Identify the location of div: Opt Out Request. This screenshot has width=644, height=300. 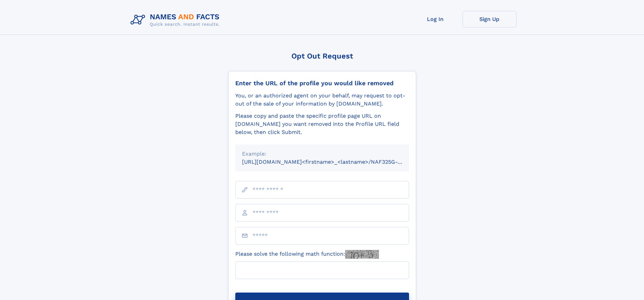
(322, 56).